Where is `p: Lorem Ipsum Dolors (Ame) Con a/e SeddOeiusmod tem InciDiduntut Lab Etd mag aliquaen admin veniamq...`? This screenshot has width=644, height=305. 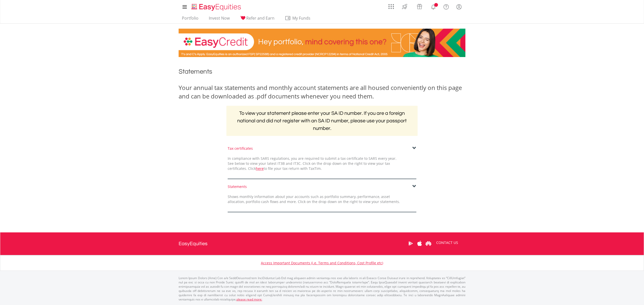
p: Lorem Ipsum Dolors (Ame) Con a/e SeddOeiusmod tem InciDiduntut Lab Etd mag aliquaen admin veniamq... is located at coordinates (322, 289).